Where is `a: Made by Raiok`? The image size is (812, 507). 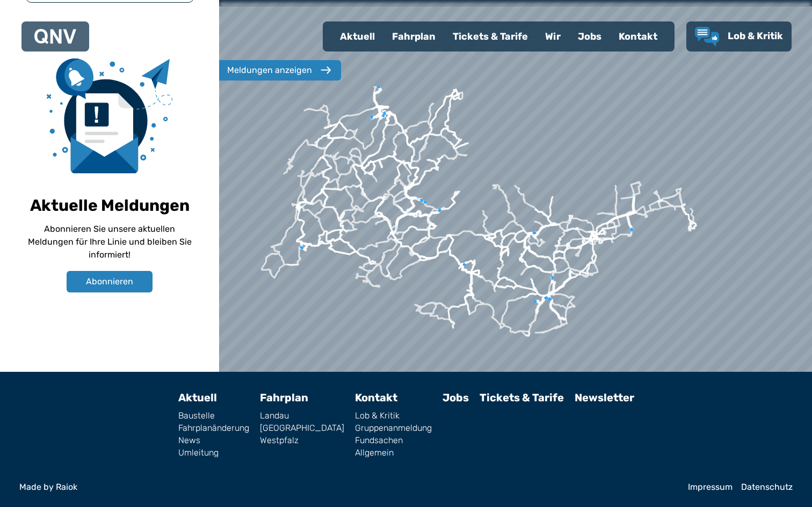 a: Made by Raiok is located at coordinates (349, 487).